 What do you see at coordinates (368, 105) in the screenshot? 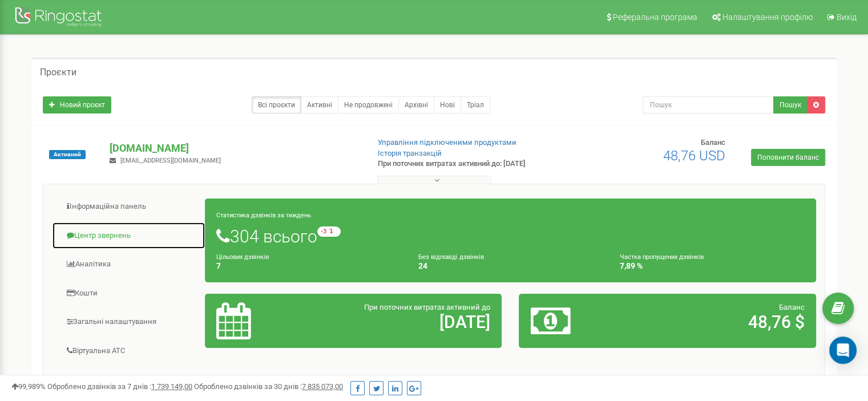
I see `a: Не продовжені` at bounding box center [368, 105].